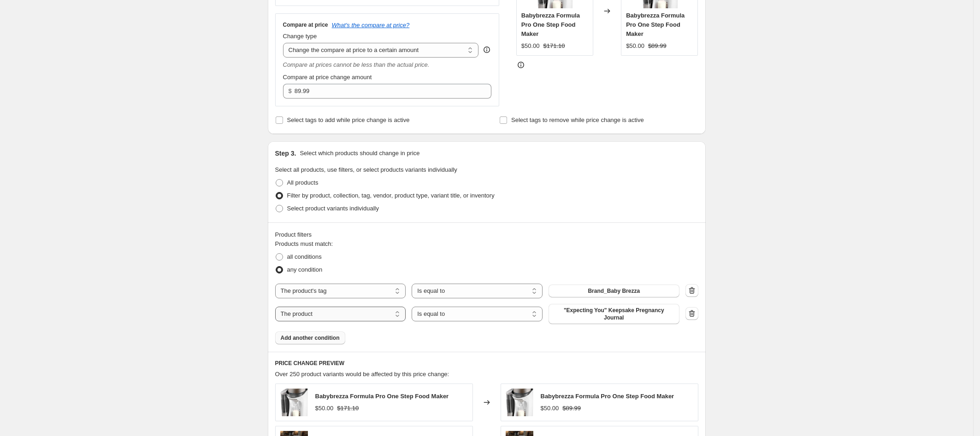  What do you see at coordinates (359, 153) in the screenshot?
I see `p: Select which products should change in price` at bounding box center [359, 153].